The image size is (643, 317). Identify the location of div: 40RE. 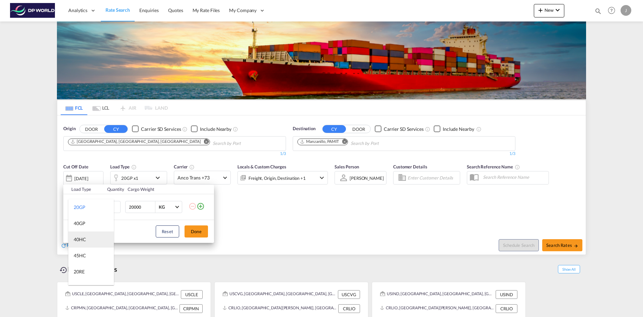
(79, 288).